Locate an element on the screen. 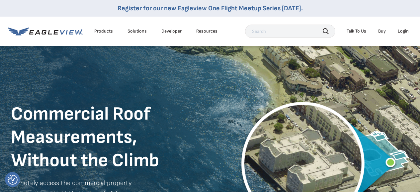 This screenshot has height=192, width=420. div: Products is located at coordinates (104, 31).